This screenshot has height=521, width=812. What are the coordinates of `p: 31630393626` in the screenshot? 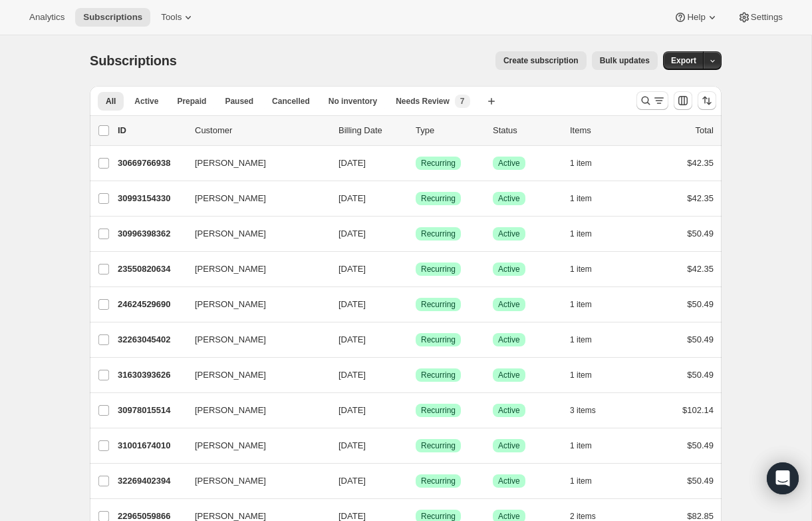 It's located at (151, 375).